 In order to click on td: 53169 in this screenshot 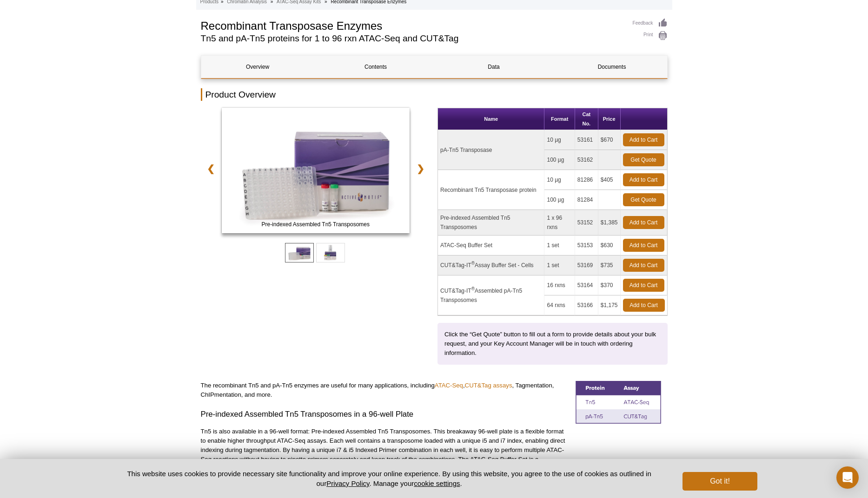, I will do `click(587, 266)`.